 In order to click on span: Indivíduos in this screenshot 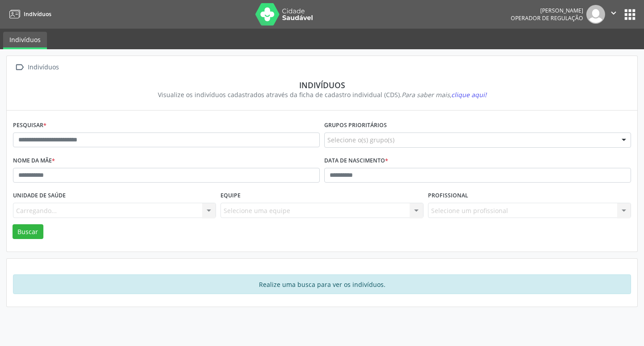, I will do `click(37, 14)`.